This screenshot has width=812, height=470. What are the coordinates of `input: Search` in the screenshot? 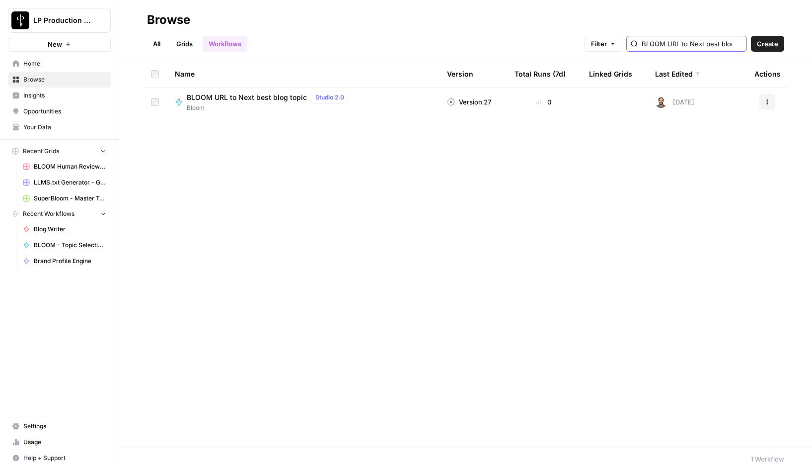 It's located at (692, 44).